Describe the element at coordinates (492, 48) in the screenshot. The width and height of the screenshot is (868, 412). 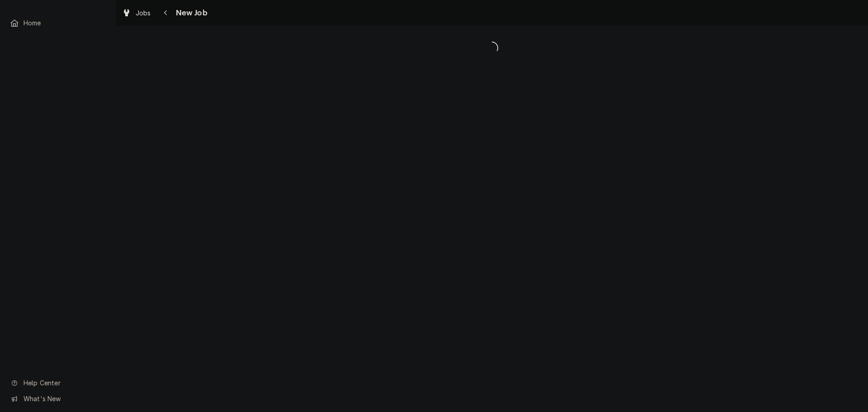
I see `span: Loading...` at that location.